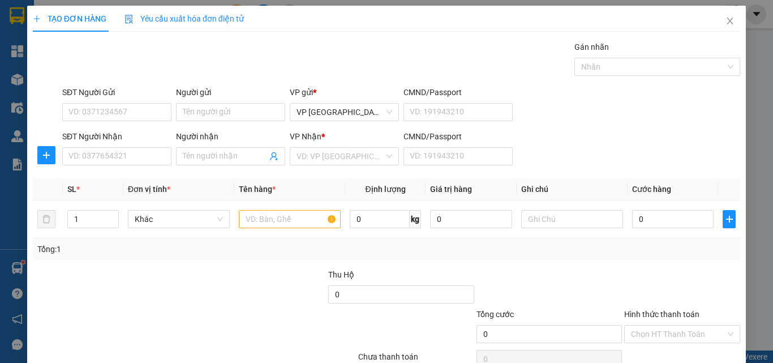  What do you see at coordinates (290, 219) in the screenshot?
I see `input: VD: Bàn, Ghế` at bounding box center [290, 219].